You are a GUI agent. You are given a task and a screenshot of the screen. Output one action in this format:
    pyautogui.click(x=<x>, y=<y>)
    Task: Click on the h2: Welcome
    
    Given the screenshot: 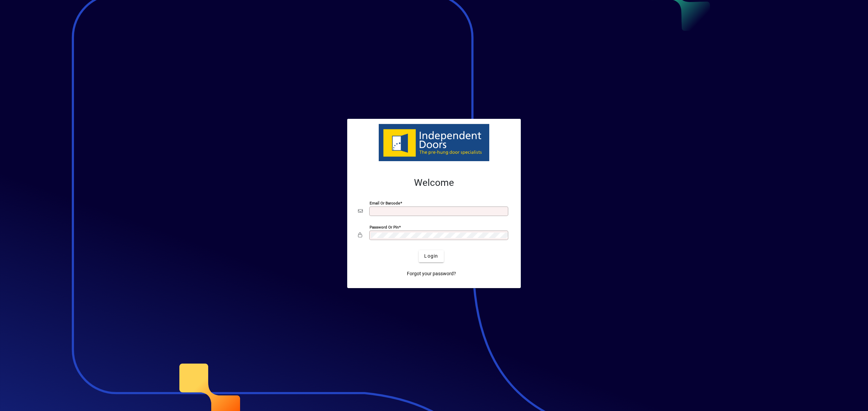 What is the action you would take?
    pyautogui.click(x=434, y=183)
    